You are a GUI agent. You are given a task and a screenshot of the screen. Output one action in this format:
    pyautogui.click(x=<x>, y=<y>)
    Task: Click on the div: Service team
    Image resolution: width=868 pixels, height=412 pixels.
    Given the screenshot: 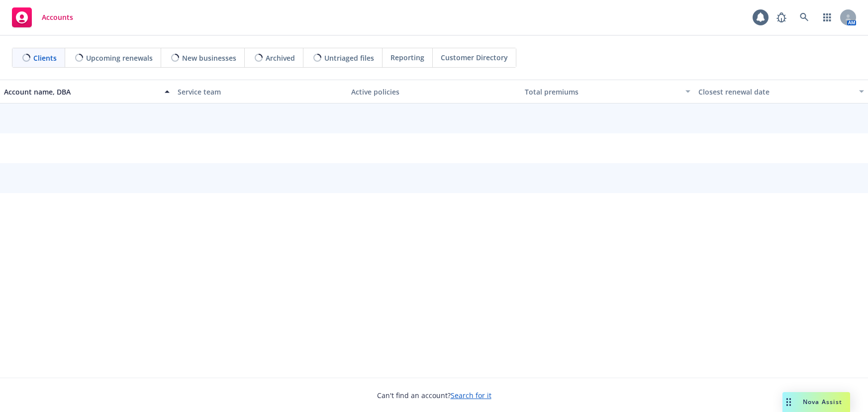 What is the action you would take?
    pyautogui.click(x=260, y=91)
    